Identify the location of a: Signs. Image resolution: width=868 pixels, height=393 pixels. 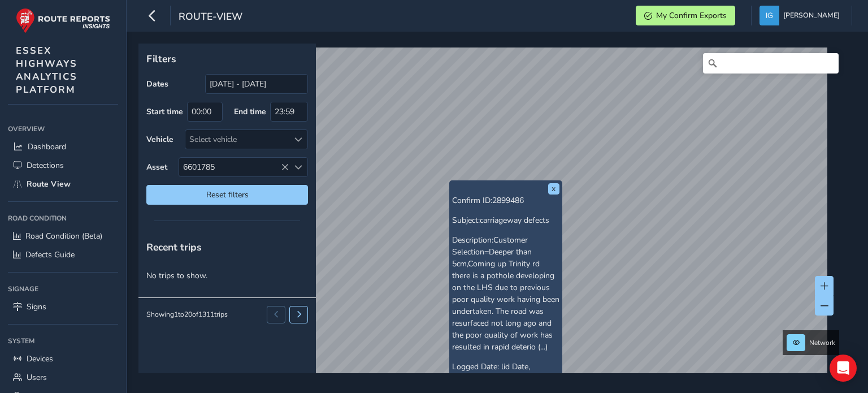
(63, 306).